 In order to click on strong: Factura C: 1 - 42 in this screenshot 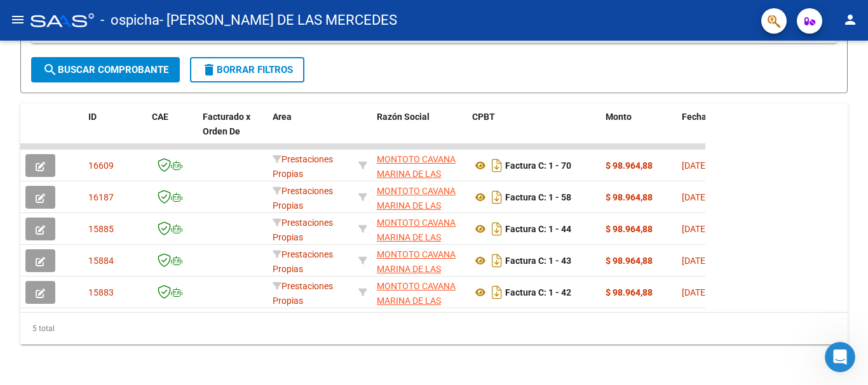, I will do `click(538, 293)`.